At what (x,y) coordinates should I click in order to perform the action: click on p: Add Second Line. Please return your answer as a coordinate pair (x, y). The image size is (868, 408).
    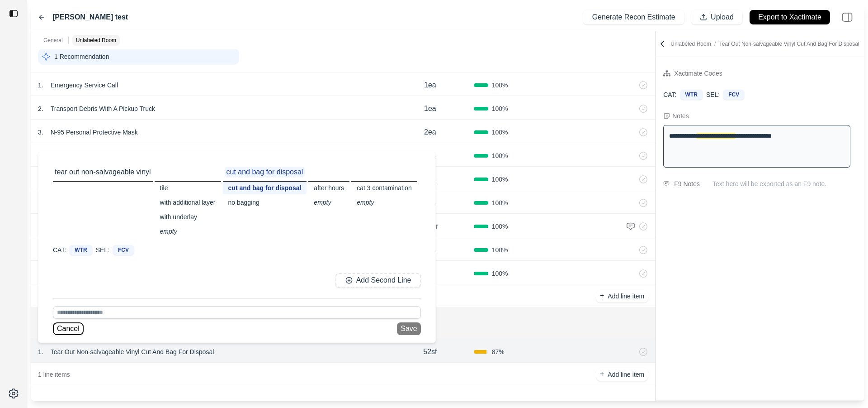
    Looking at the image, I should click on (384, 280).